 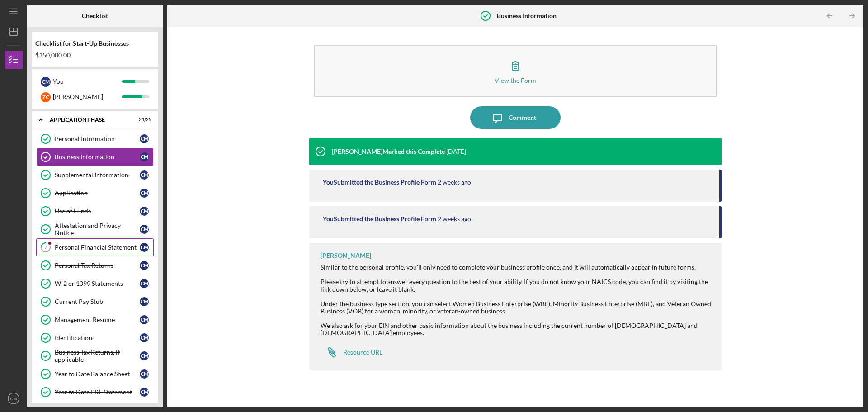 I want to click on time: 2025-09-09 22:35, so click(x=454, y=182).